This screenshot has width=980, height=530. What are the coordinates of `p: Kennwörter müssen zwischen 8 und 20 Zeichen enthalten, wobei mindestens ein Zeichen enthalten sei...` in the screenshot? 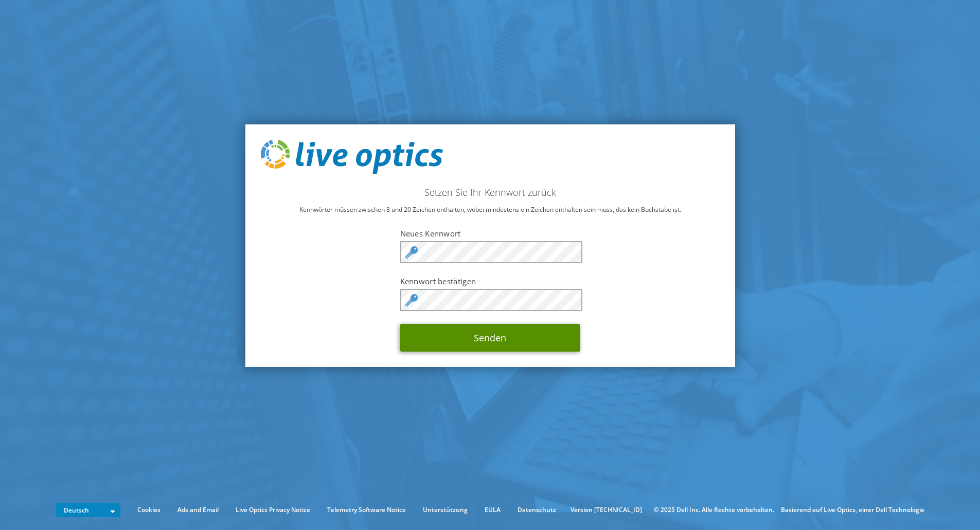 It's located at (490, 210).